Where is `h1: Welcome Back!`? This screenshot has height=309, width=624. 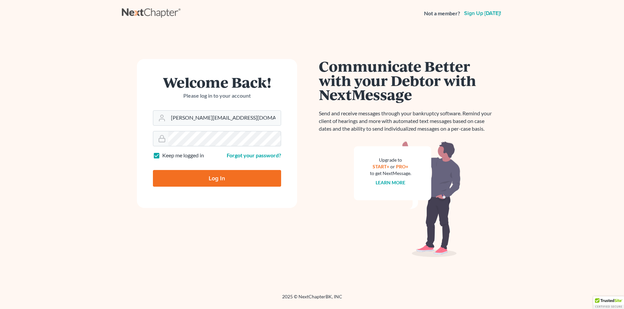
h1: Welcome Back! is located at coordinates (217, 82).